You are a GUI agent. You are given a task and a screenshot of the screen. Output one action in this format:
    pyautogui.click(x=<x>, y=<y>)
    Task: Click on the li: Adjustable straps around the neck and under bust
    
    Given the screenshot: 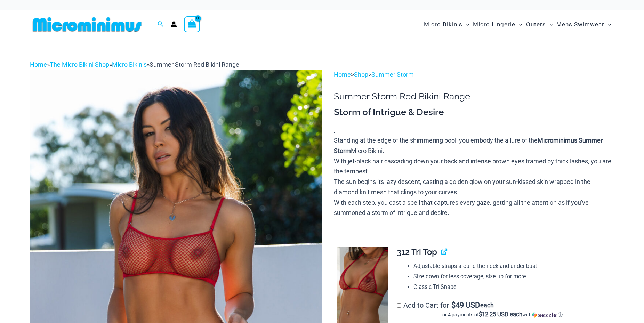 What is the action you would take?
    pyautogui.click(x=511, y=266)
    